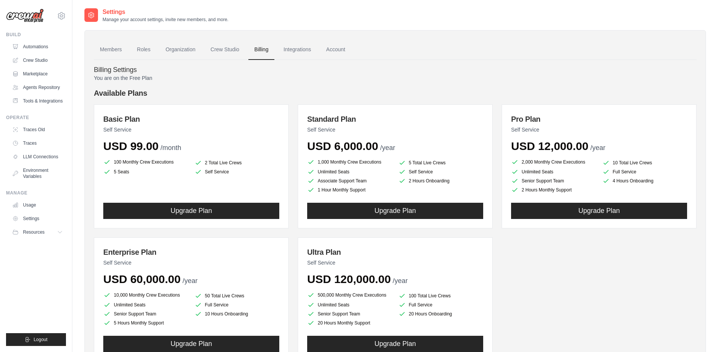 This screenshot has width=718, height=352. Describe the element at coordinates (40, 339) in the screenshot. I see `span: Logout` at that location.